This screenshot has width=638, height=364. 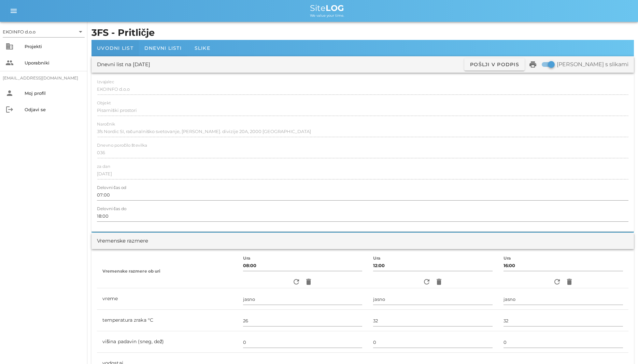 I want to click on div: Odjavi se, so click(x=53, y=109).